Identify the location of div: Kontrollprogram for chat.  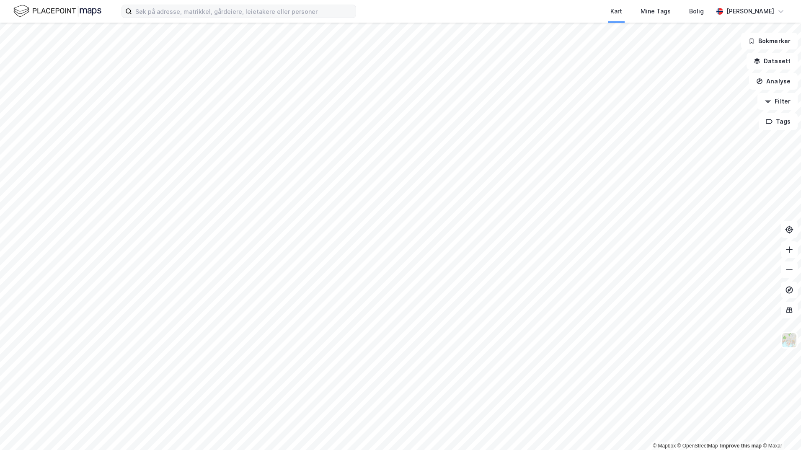
(780, 430).